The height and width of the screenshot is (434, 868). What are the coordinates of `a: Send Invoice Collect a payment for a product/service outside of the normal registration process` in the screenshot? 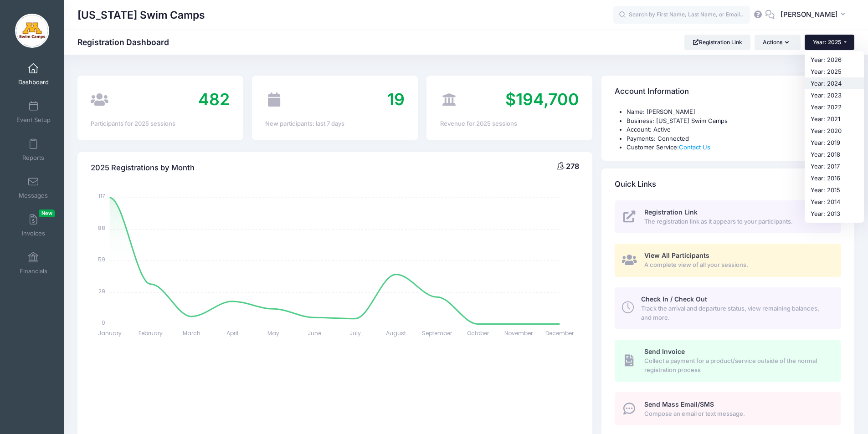 It's located at (728, 361).